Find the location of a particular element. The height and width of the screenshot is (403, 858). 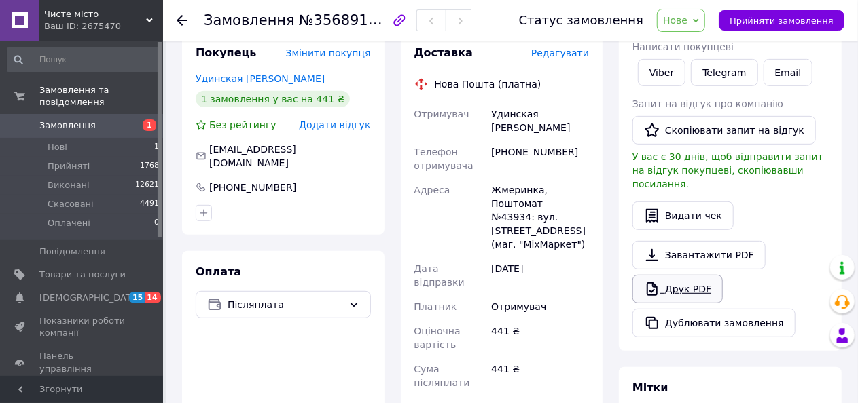

div: Ваш ID: 2675470 is located at coordinates (103, 26).